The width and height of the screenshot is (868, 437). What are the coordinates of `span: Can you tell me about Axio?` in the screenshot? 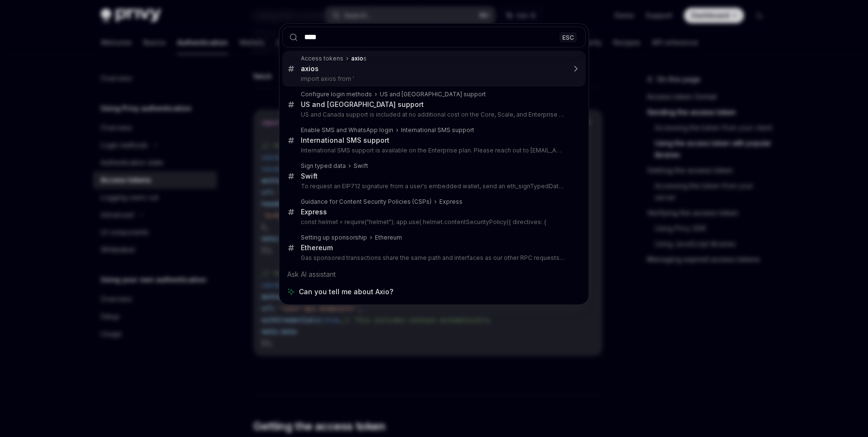 It's located at (346, 292).